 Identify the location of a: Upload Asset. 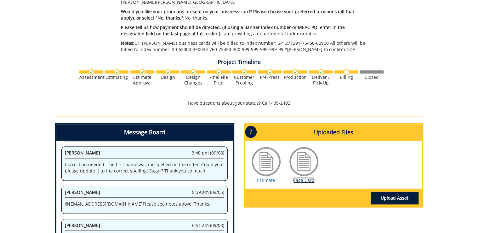
(395, 198).